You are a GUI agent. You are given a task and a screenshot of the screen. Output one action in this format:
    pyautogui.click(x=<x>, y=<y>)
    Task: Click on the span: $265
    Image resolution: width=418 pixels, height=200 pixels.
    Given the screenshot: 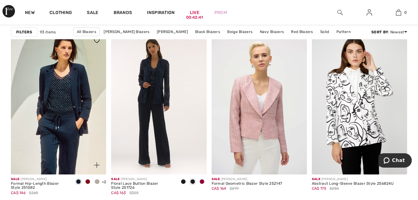 What is the action you would take?
    pyautogui.click(x=33, y=193)
    